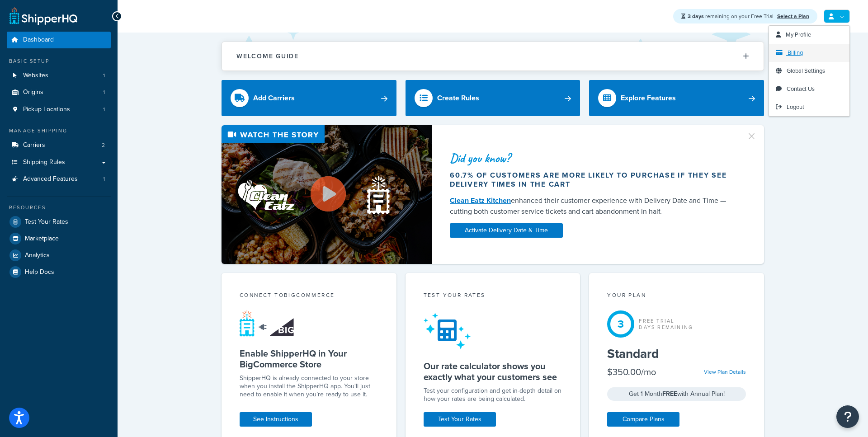 The height and width of the screenshot is (437, 868). Describe the element at coordinates (58, 272) in the screenshot. I see `li: Help Docs` at that location.